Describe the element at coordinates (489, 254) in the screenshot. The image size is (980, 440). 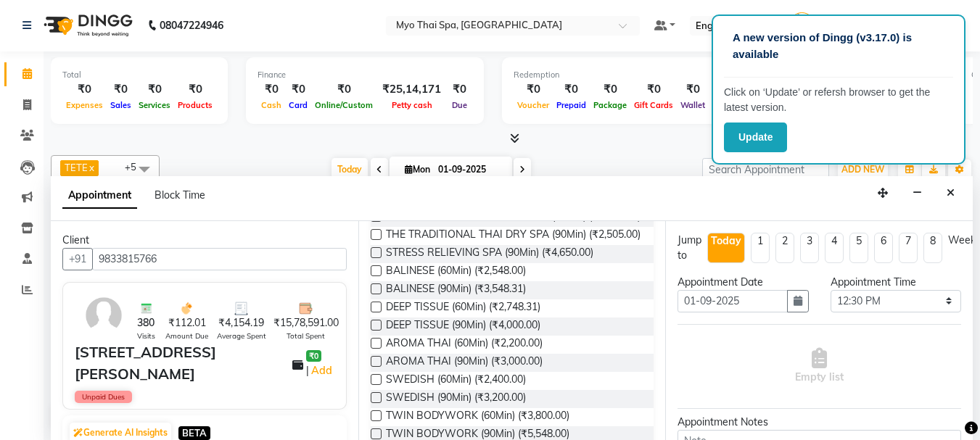
I see `span: STRESS RELIEVING SPA (90Min) (₹4,650.00)` at that location.